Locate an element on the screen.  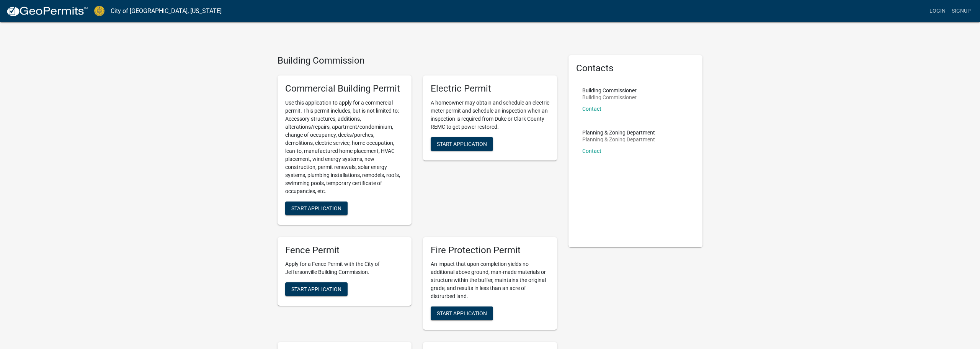
img: City of Jeffersonville, Indiana is located at coordinates (99, 11).